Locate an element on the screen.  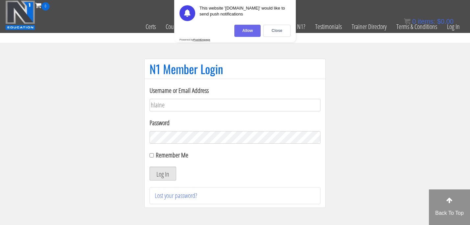
a: 0 is located at coordinates (42, 5).